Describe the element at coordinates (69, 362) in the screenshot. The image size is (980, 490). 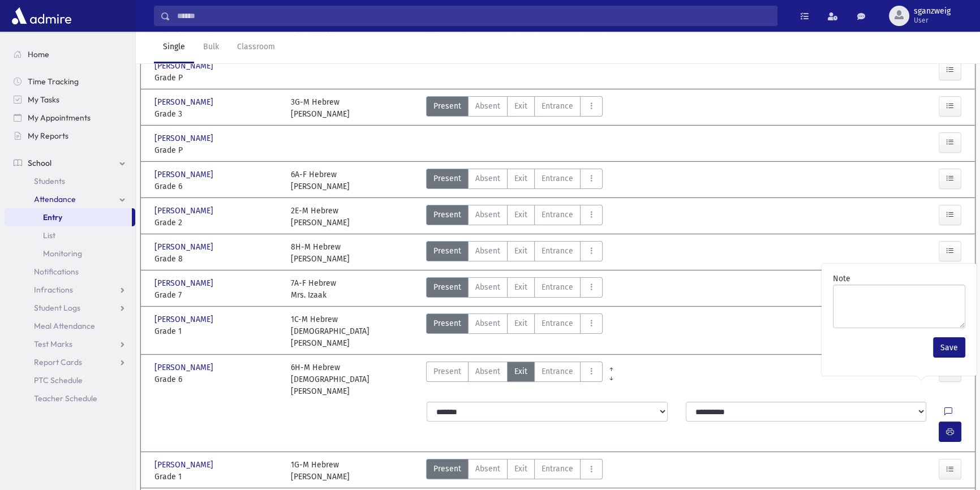
I see `a: Report Cards` at that location.